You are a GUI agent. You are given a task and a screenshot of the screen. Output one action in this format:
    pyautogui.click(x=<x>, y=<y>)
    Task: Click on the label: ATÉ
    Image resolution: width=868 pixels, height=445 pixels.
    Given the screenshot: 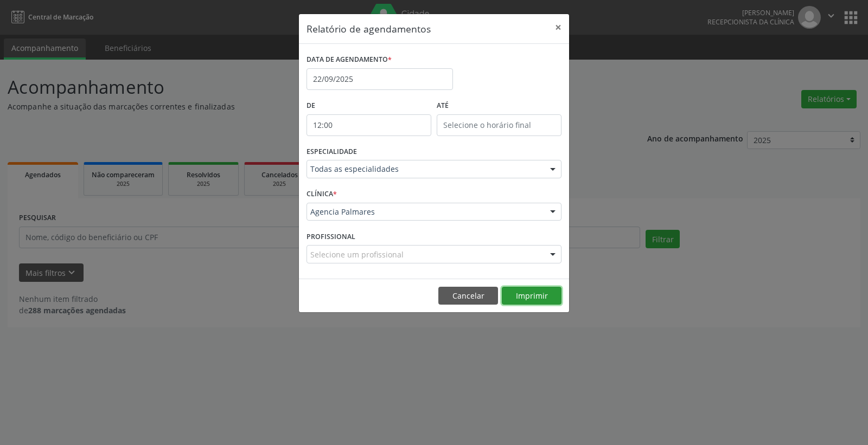 What is the action you would take?
    pyautogui.click(x=499, y=106)
    